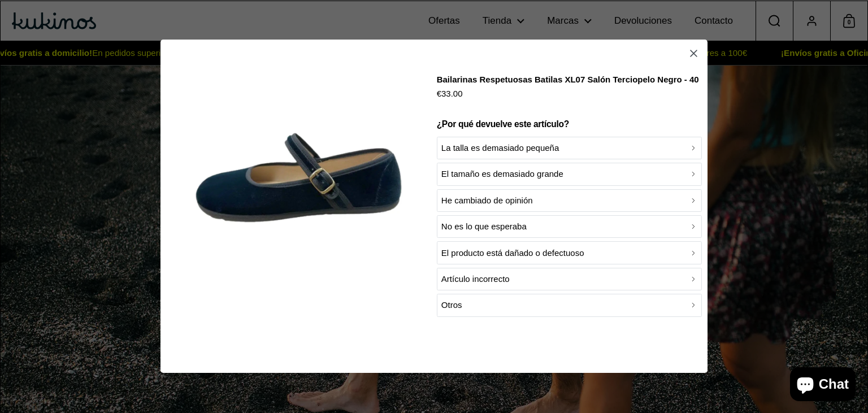 The width and height of the screenshot is (868, 413). I want to click on p: Otros, so click(451, 305).